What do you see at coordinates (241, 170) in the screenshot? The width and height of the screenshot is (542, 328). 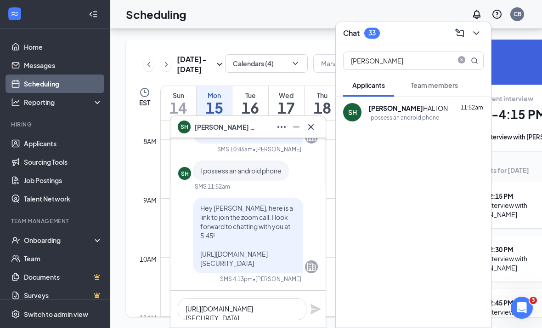 I see `span: I possess an android phone` at bounding box center [241, 170].